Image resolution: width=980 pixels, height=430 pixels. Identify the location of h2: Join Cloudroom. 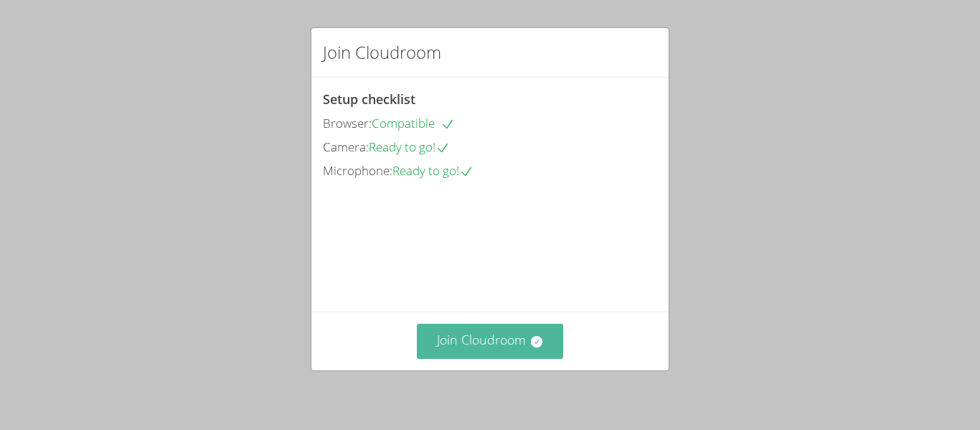
(382, 52).